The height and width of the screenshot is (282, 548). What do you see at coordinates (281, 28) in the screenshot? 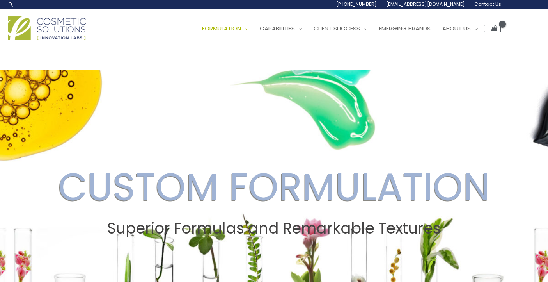
I see `a: Capabilities` at bounding box center [281, 28].